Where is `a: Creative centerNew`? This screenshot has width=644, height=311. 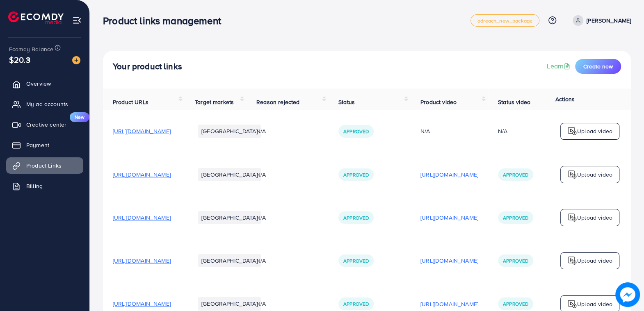 a: Creative centerNew is located at coordinates (44, 125).